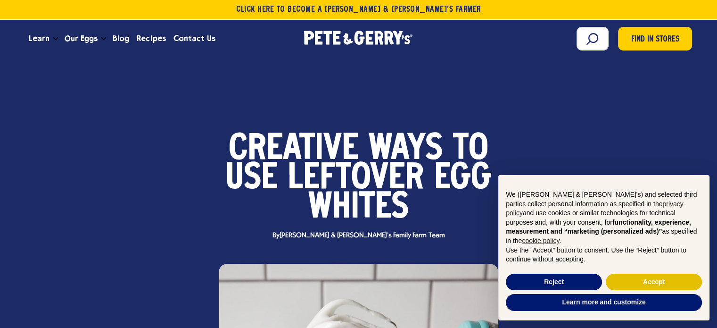 The height and width of the screenshot is (328, 717). Describe the element at coordinates (81, 39) in the screenshot. I see `a: Our Eggs` at that location.